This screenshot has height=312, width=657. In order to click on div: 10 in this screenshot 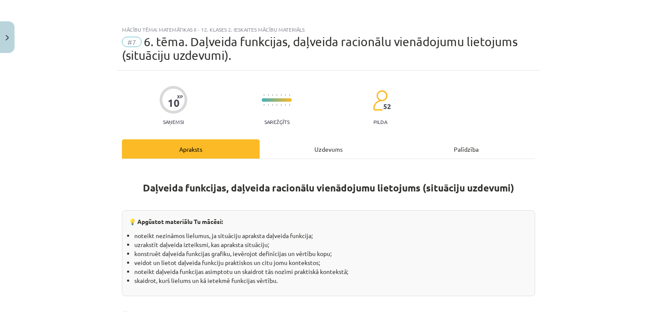, I will do `click(174, 103)`.